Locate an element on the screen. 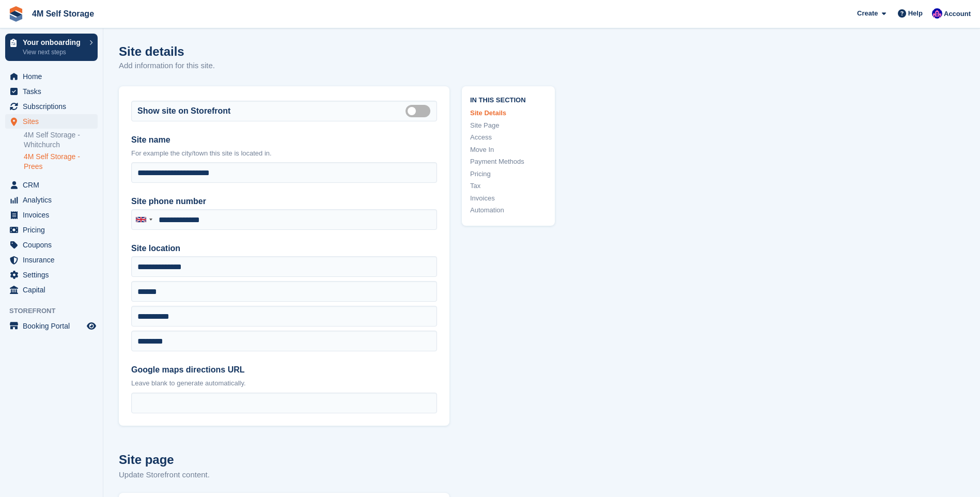 Image resolution: width=980 pixels, height=497 pixels. span: Settings is located at coordinates (54, 274).